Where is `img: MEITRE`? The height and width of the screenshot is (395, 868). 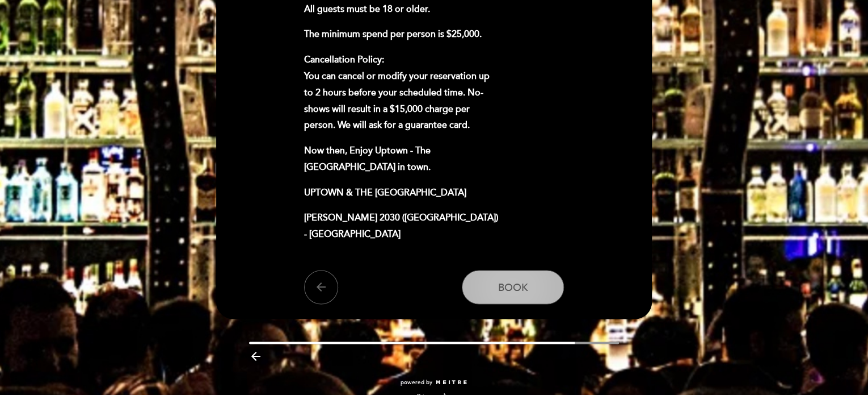 img: MEITRE is located at coordinates (451, 382).